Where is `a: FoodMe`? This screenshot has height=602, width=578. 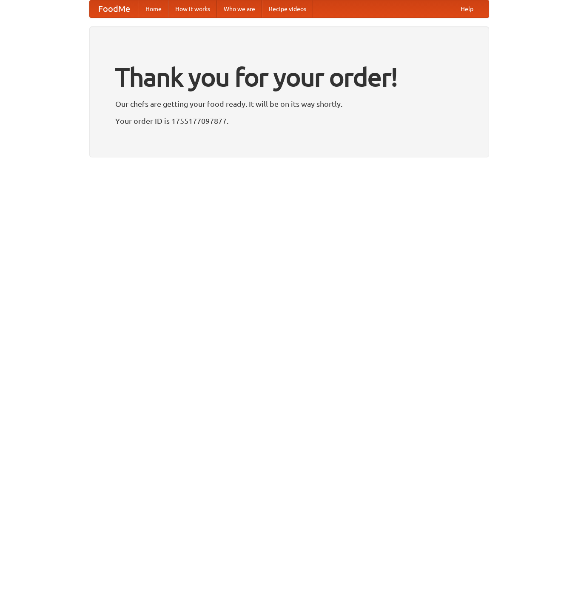
a: FoodMe is located at coordinates (114, 9).